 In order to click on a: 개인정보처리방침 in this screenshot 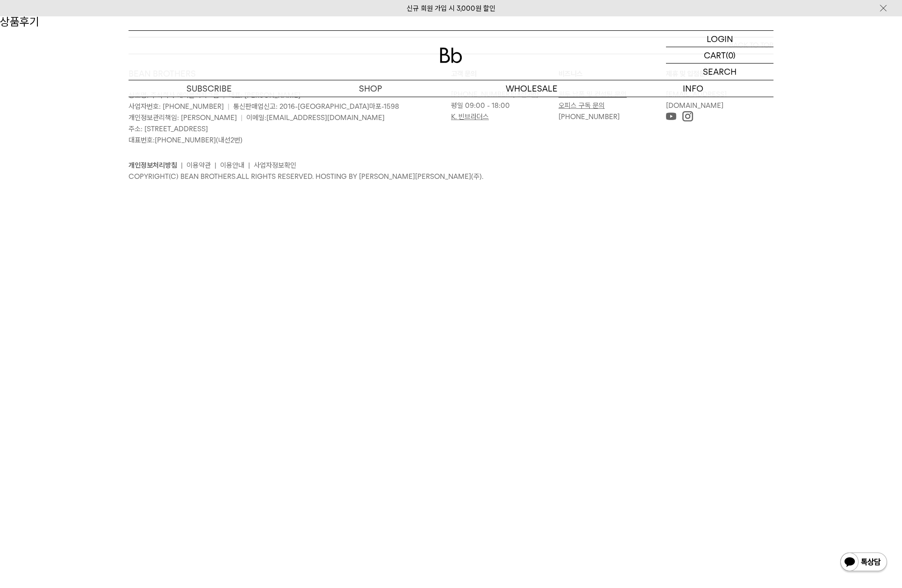, I will do `click(153, 165)`.